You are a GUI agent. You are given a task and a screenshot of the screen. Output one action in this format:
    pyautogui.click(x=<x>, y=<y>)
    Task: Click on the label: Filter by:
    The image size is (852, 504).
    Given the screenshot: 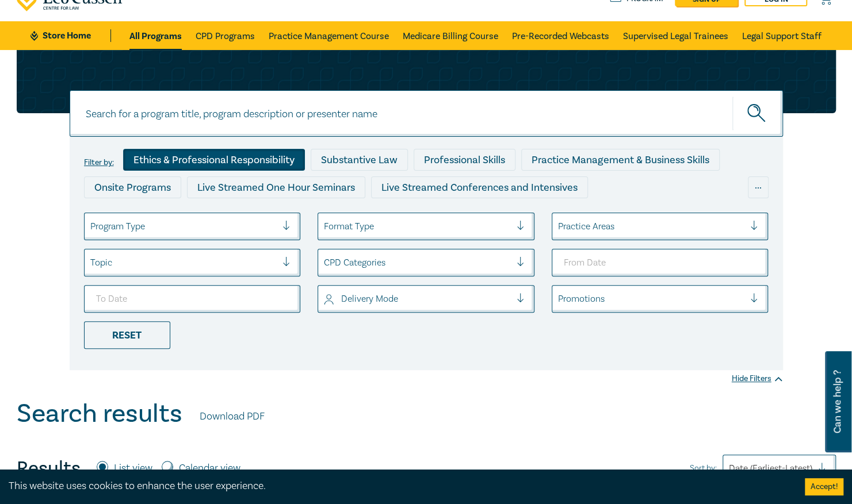 What is the action you would take?
    pyautogui.click(x=99, y=163)
    